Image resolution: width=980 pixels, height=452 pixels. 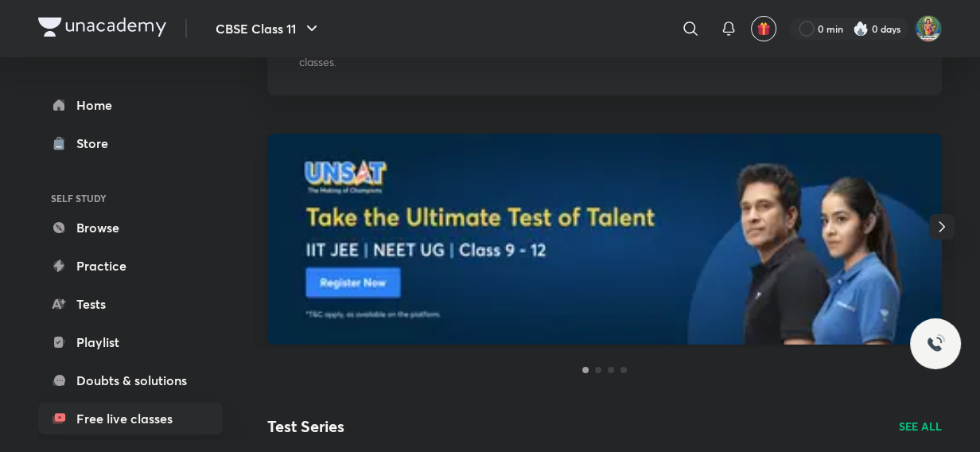 What do you see at coordinates (102, 27) in the screenshot?
I see `img: Company Logo` at bounding box center [102, 27].